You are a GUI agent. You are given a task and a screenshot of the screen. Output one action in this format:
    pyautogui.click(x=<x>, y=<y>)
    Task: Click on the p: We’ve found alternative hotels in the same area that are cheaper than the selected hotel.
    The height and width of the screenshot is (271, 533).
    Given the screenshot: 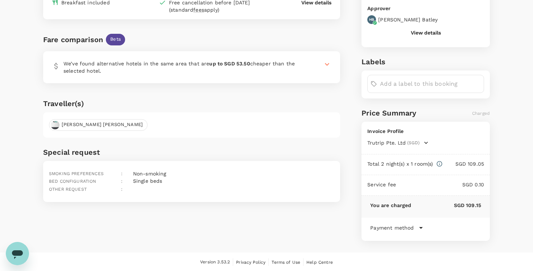 What is the action you would take?
    pyautogui.click(x=184, y=67)
    